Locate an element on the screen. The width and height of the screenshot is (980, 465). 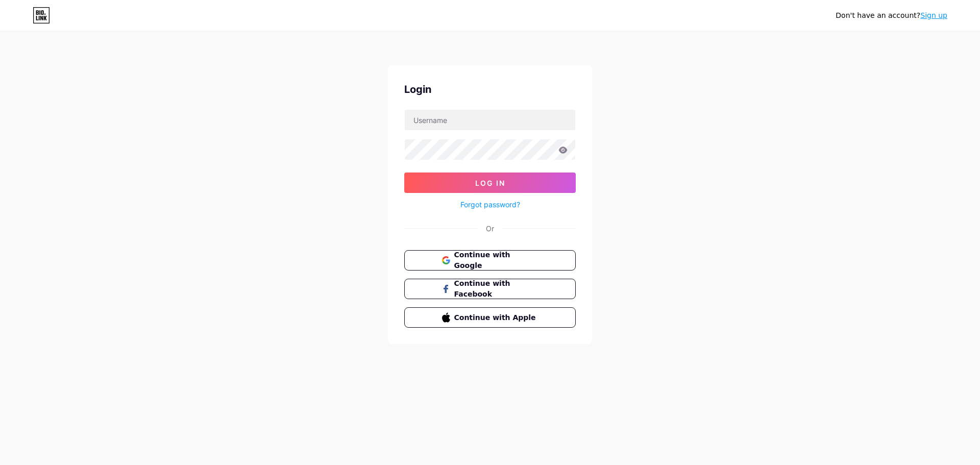
div: Login is located at coordinates (490, 89).